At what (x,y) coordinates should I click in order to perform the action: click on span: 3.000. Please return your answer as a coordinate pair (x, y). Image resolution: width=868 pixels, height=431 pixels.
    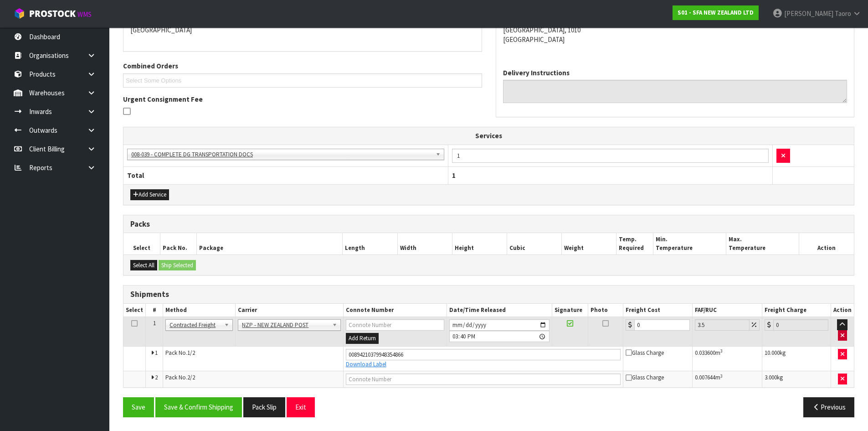
    Looking at the image, I should click on (771, 377).